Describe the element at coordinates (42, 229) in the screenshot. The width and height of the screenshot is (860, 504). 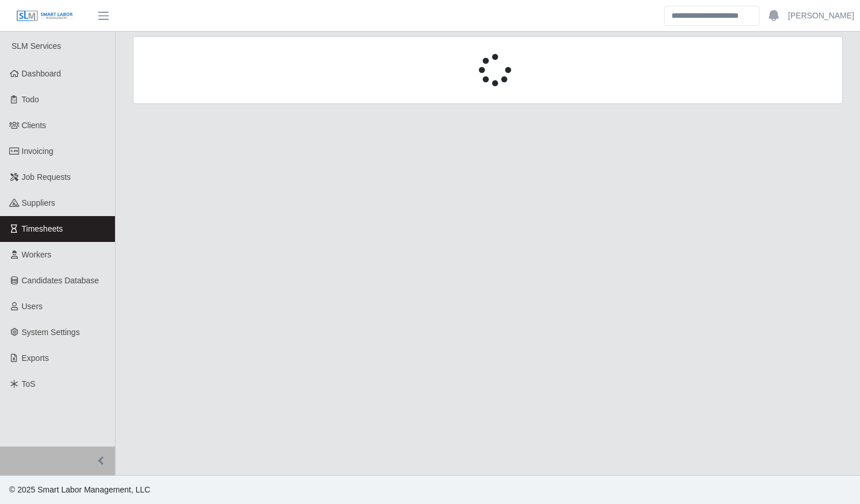
I see `span: Timesheets` at that location.